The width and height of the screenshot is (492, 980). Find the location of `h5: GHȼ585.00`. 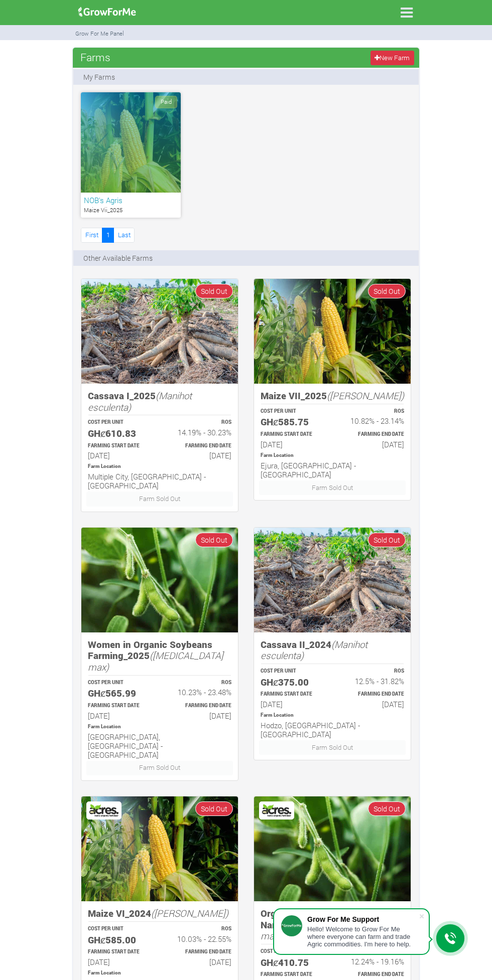

h5: GHȼ585.00 is located at coordinates (119, 940).